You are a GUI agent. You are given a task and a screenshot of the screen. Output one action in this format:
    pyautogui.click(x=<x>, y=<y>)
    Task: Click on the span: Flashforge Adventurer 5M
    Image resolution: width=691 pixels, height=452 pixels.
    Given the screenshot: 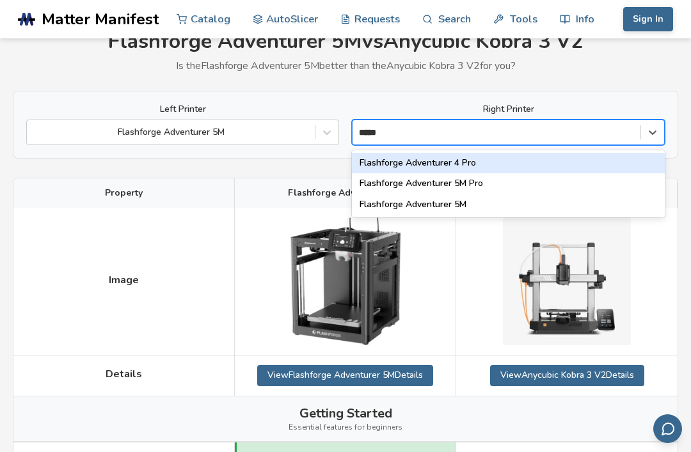 What is the action you would take?
    pyautogui.click(x=345, y=193)
    